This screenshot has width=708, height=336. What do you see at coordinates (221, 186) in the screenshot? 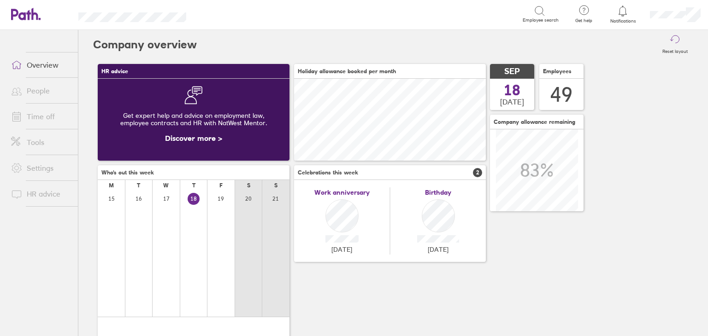
I see `div: F` at bounding box center [221, 186].